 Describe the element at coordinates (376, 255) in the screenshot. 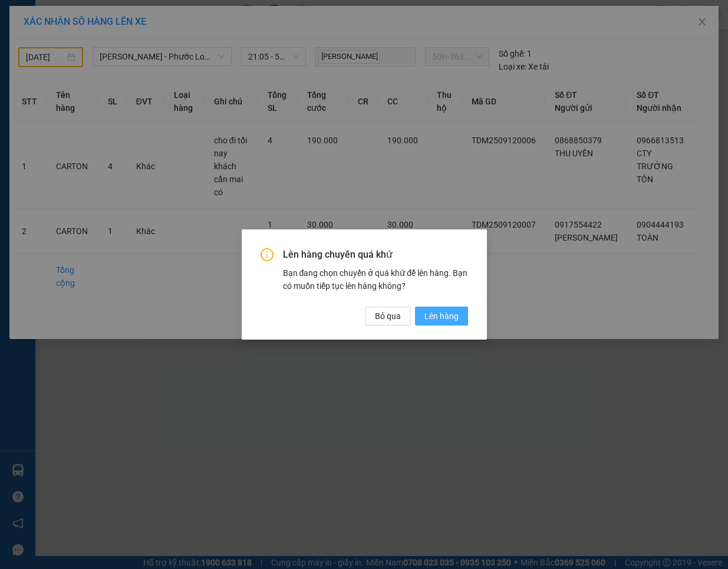

I see `span: Lên hàng chuyến quá khứ` at that location.